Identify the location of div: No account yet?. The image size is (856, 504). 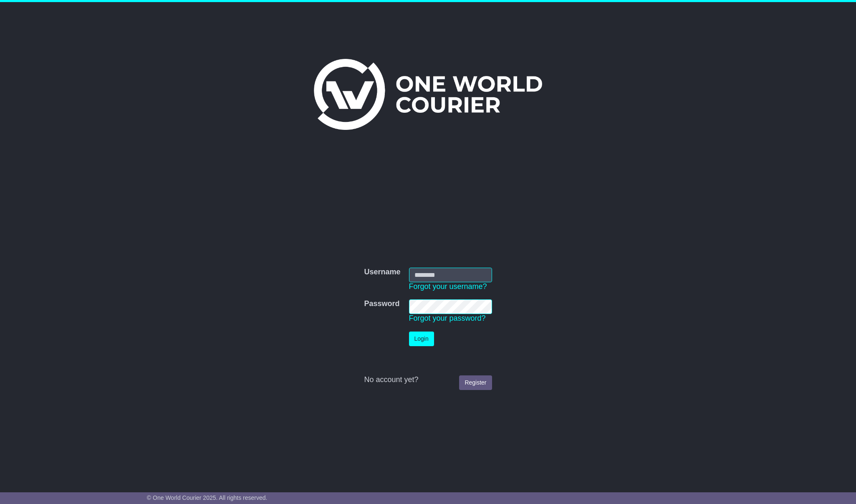
(428, 380).